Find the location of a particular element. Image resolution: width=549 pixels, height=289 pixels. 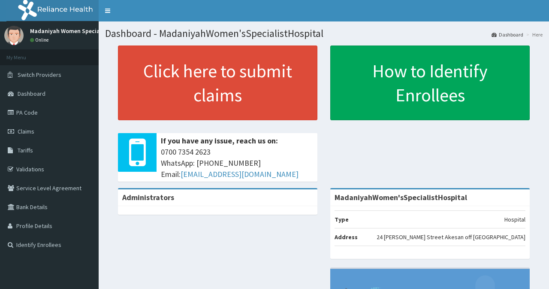

span: Dashboard is located at coordinates (31, 94).